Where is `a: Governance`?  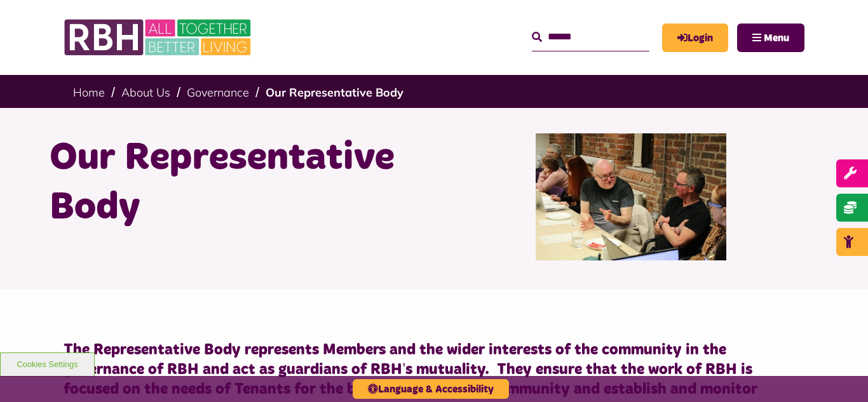
a: Governance is located at coordinates (218, 92).